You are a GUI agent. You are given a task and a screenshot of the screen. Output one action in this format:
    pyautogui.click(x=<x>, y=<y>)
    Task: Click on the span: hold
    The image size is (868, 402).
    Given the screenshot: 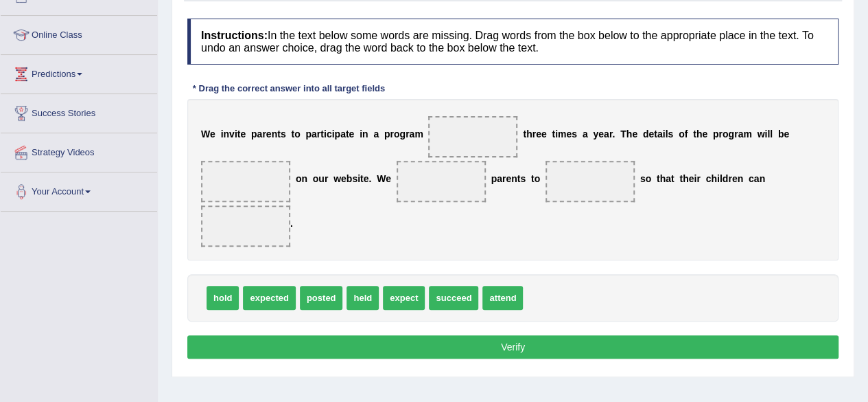 What is the action you would take?
    pyautogui.click(x=222, y=297)
    